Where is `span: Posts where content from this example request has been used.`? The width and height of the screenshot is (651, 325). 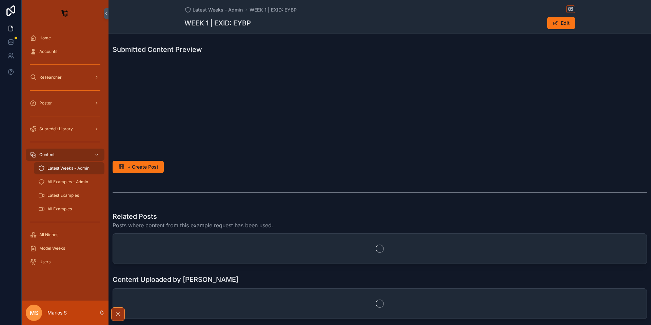
span: Posts where content from this example request has been used. is located at coordinates (193, 225).